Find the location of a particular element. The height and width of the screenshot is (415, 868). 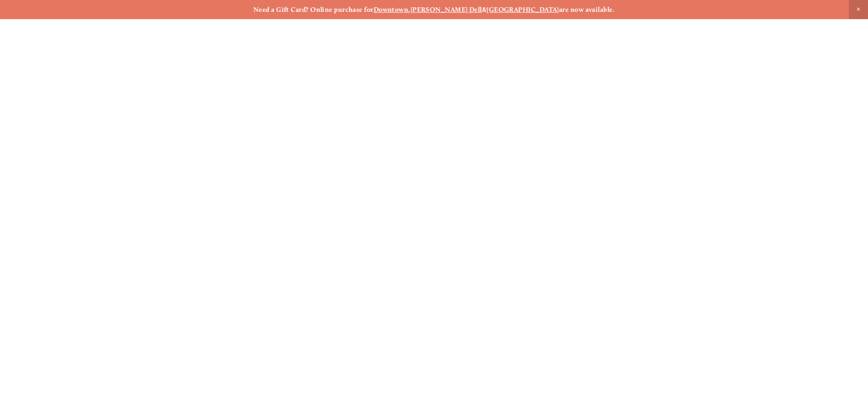

a: Downtown is located at coordinates (391, 10).